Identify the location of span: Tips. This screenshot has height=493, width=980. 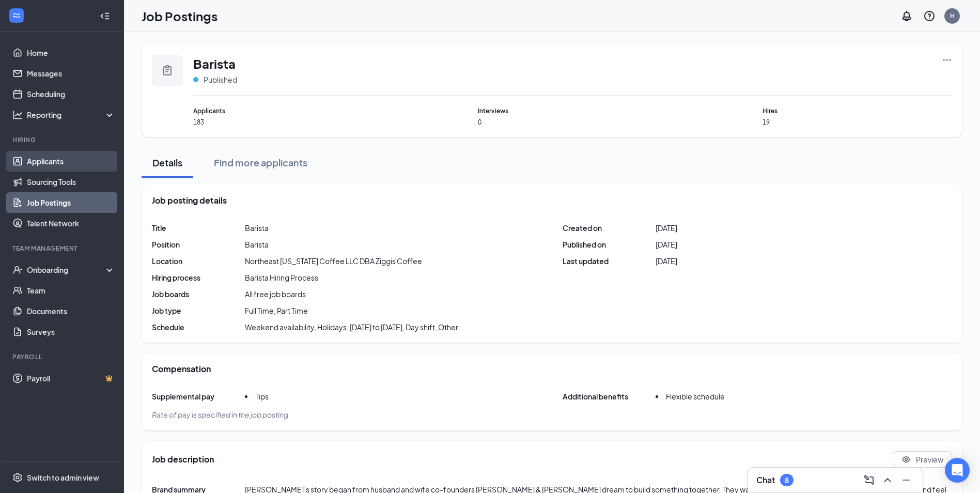
(262, 396).